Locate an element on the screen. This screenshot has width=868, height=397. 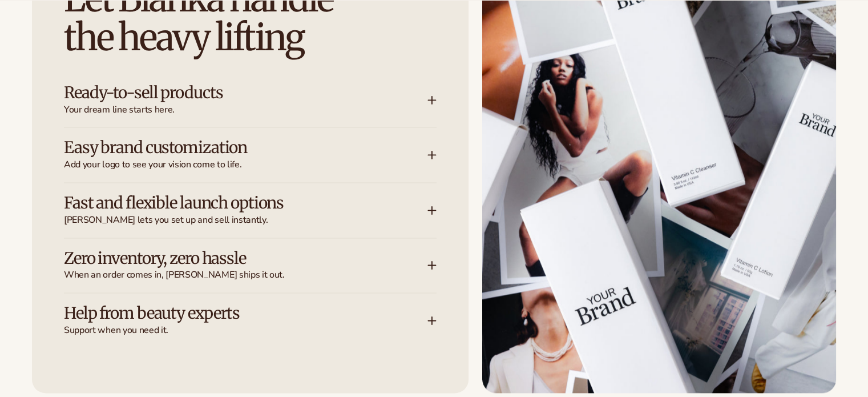
h3: Easy brand customization is located at coordinates (228, 147).